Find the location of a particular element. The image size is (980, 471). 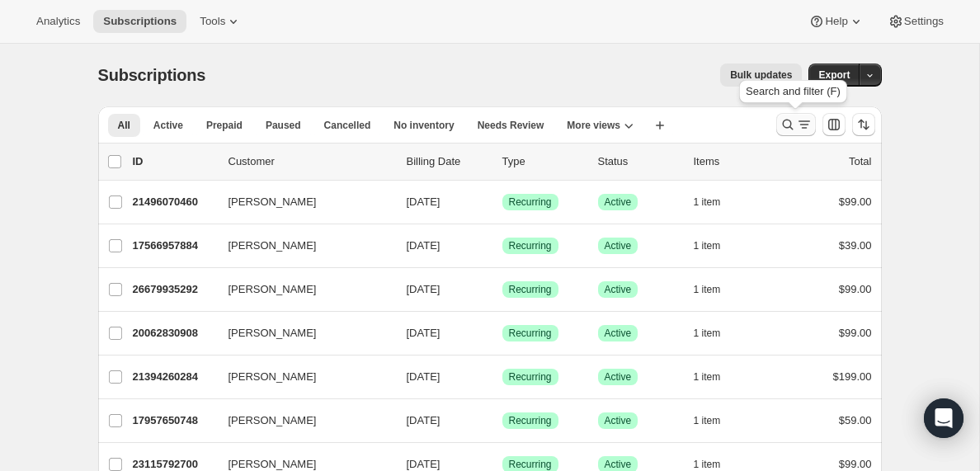

button: Analytics is located at coordinates (58, 21).